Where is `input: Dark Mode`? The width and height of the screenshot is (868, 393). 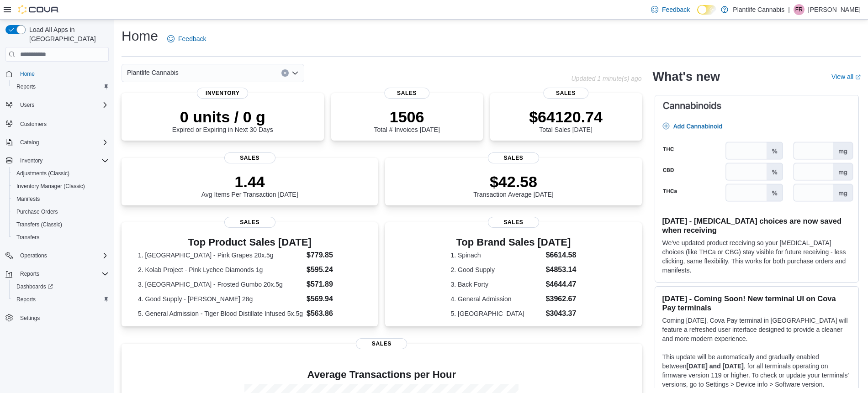 input: Dark Mode is located at coordinates (707, 10).